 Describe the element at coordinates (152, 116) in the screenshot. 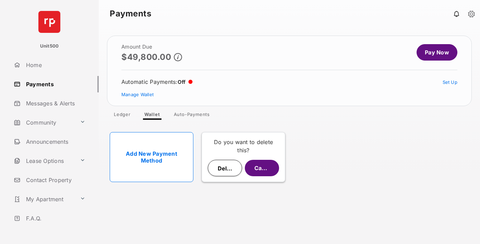

I see `a: Wallet` at that location.